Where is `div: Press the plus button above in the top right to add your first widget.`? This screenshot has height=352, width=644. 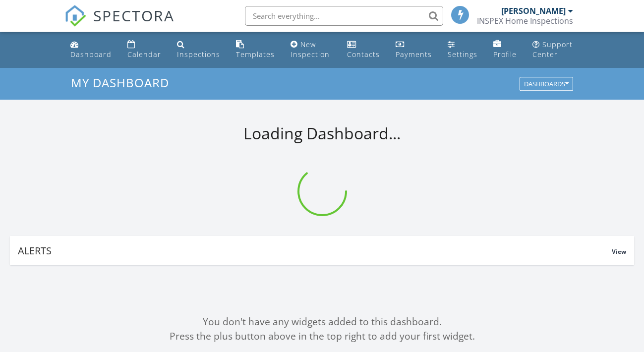
div: Press the plus button above in the top right to add your first widget. is located at coordinates (322, 336).